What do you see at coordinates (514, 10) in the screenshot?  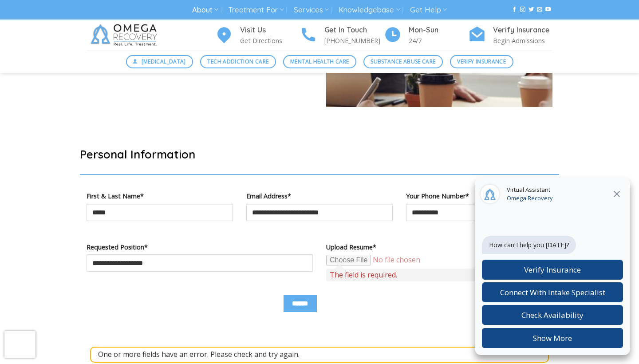 I see `a: Follow on Facebook` at bounding box center [514, 10].